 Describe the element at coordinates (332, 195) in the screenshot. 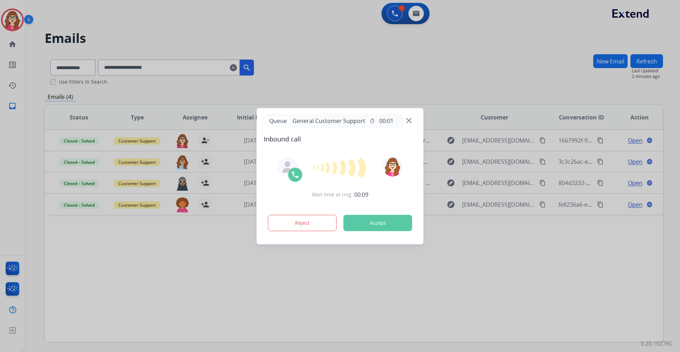

I see `span: Wait time at ring:` at that location.